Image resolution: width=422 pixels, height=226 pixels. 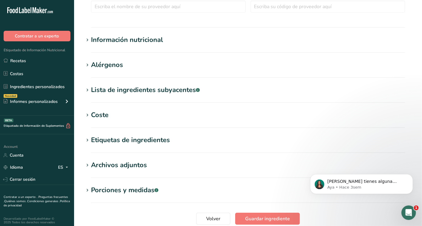 I want to click on div: Etiquetas de ingredientes, so click(x=130, y=140).